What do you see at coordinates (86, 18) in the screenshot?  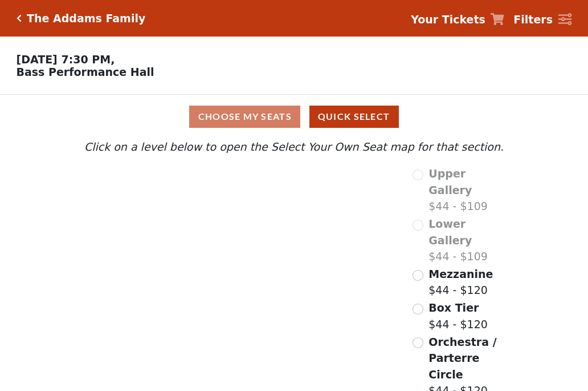 I see `h5: The Addams Family` at bounding box center [86, 18].